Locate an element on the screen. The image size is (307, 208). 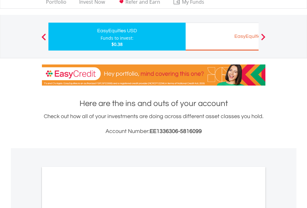
span: $0.38 is located at coordinates (117, 44).